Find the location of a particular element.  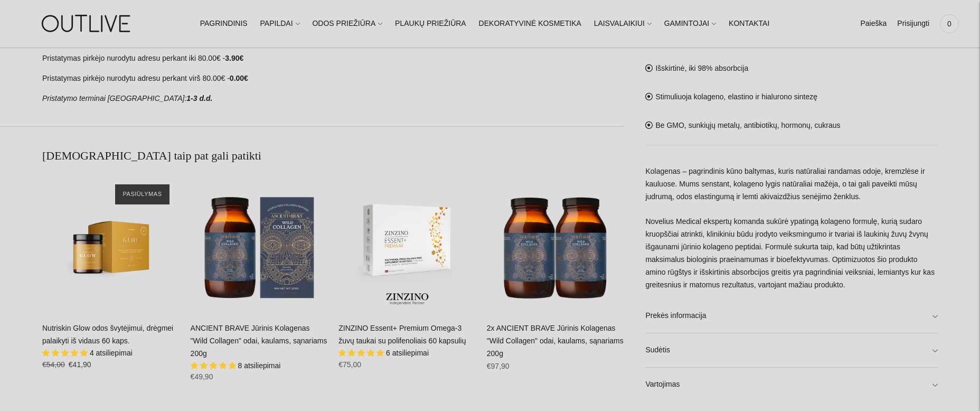

span: 5.00 stars is located at coordinates (362, 353).